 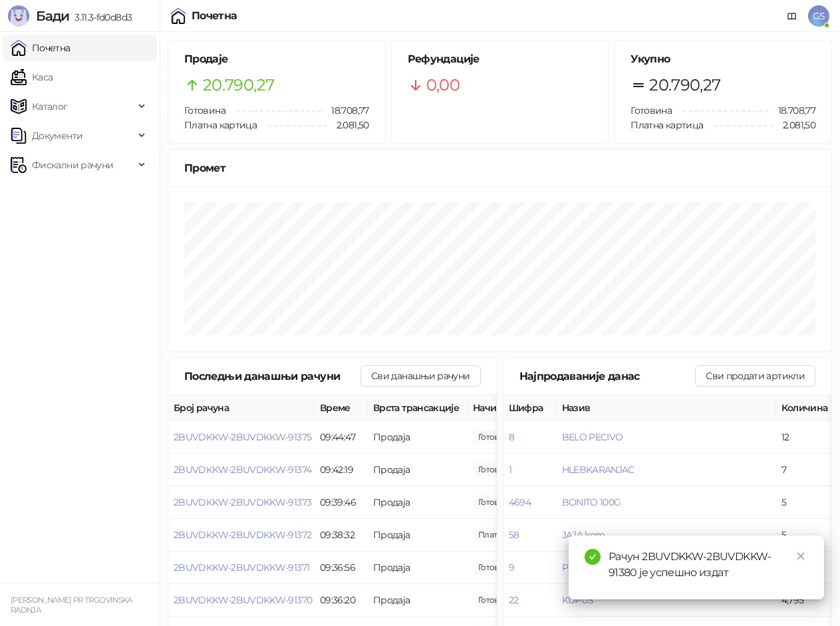 What do you see at coordinates (242, 437) in the screenshot?
I see `button: 2BUVDKKW-2BUVDKKW-91375` at bounding box center [242, 437].